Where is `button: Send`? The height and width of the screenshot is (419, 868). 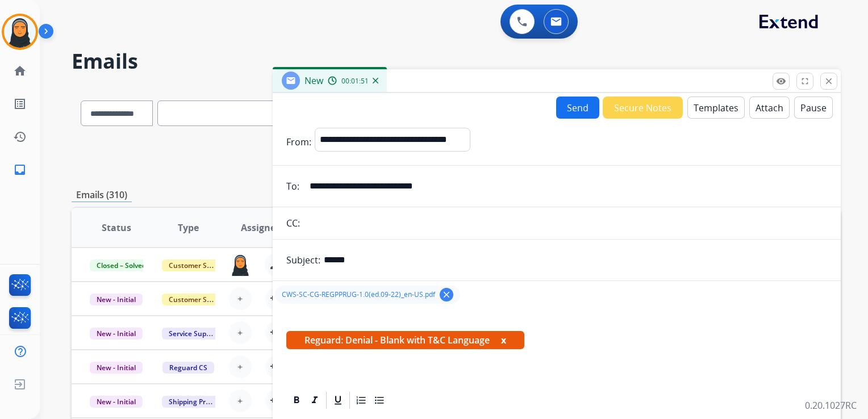 button: Send is located at coordinates (578, 107).